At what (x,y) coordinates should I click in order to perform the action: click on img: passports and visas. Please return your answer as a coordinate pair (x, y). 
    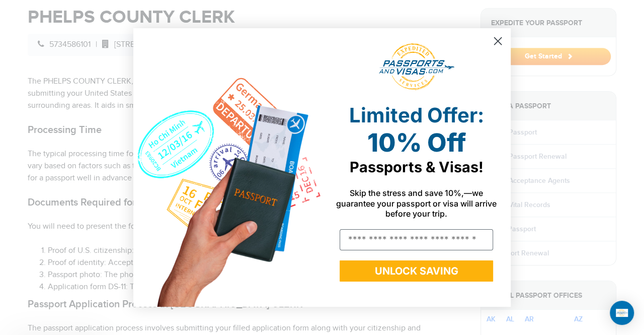
    Looking at the image, I should click on (417, 67).